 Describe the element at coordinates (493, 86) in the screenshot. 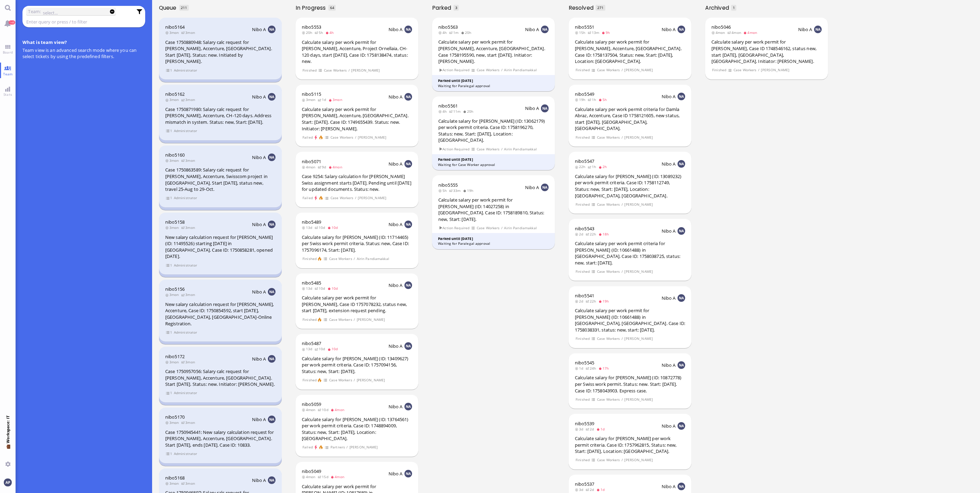

I see `div: Waiting for Paralegal approval` at that location.